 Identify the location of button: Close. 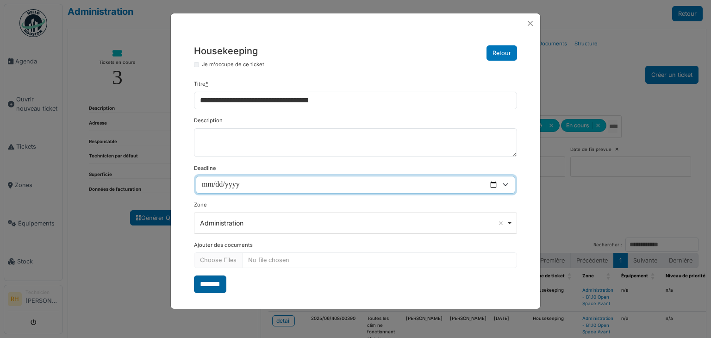
(530, 23).